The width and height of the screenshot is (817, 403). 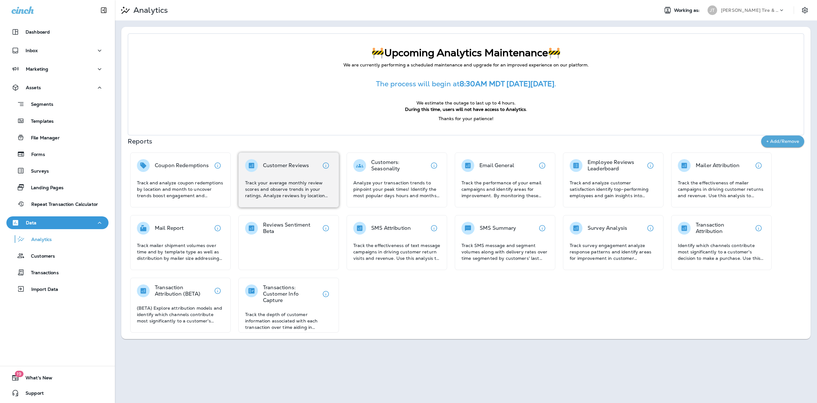 What do you see at coordinates (805, 10) in the screenshot?
I see `button: Settings` at bounding box center [805, 10].